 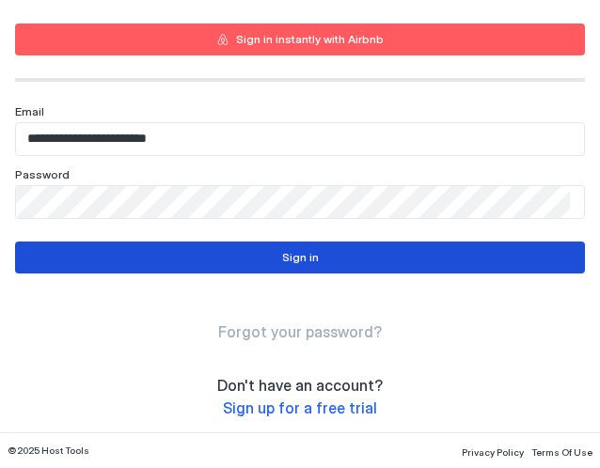 I want to click on a: Terms Of Use, so click(x=561, y=450).